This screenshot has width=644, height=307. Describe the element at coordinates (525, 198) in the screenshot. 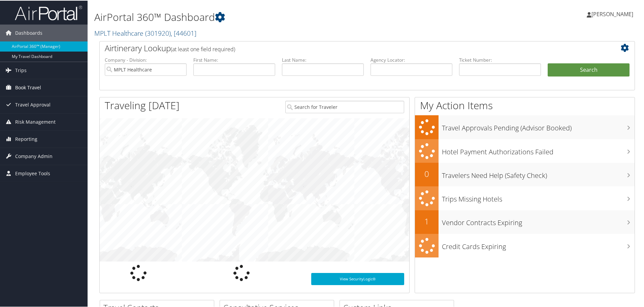

I see `a: Trips Missing Hotels` at that location.